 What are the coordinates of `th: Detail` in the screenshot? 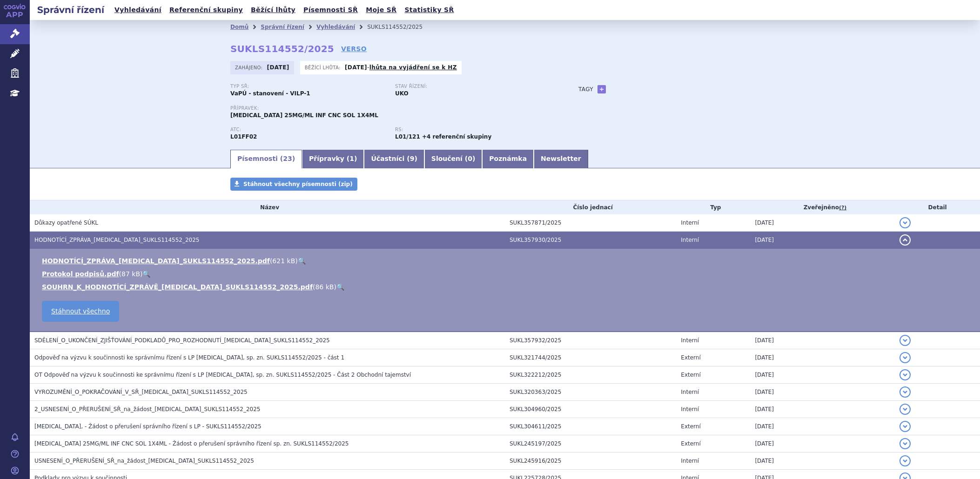 It's located at (937, 208).